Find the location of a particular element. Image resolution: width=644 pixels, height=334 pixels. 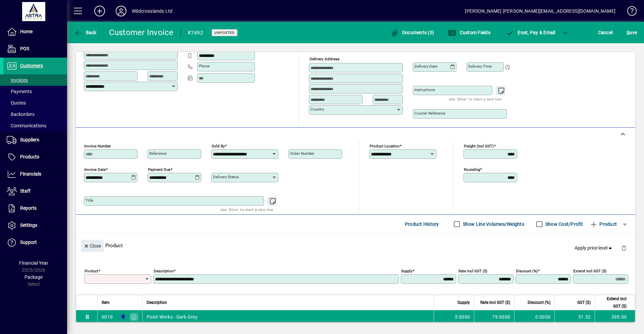

a: Backorders is located at coordinates (35, 114).